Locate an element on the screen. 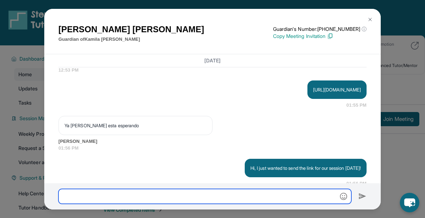 The width and height of the screenshot is (425, 218). p: Copy Meeting Invitation is located at coordinates (320, 36).